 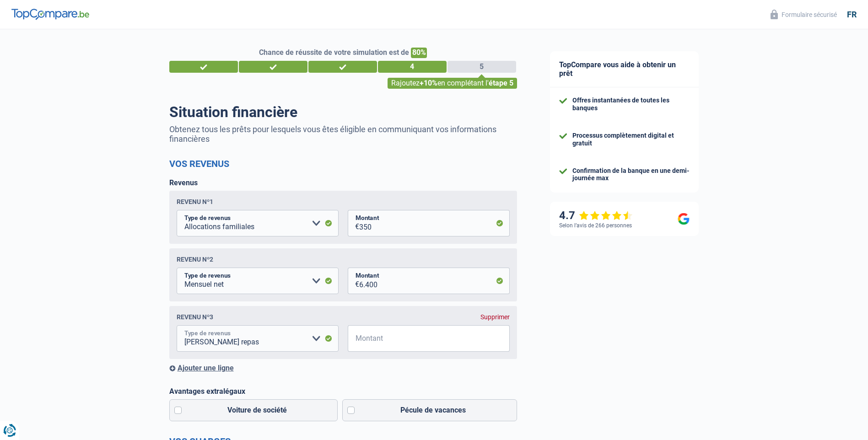 What do you see at coordinates (430, 410) in the screenshot?
I see `label: Pécule de vacances` at bounding box center [430, 410].